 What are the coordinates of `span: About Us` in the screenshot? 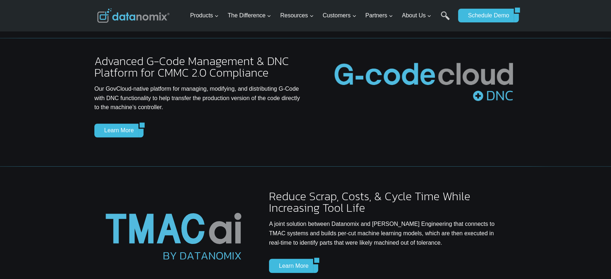 It's located at (417, 16).